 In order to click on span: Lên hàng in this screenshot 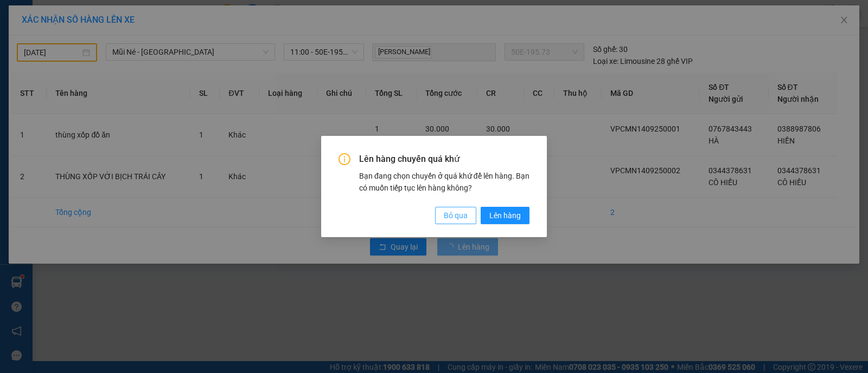, I will do `click(505, 216)`.